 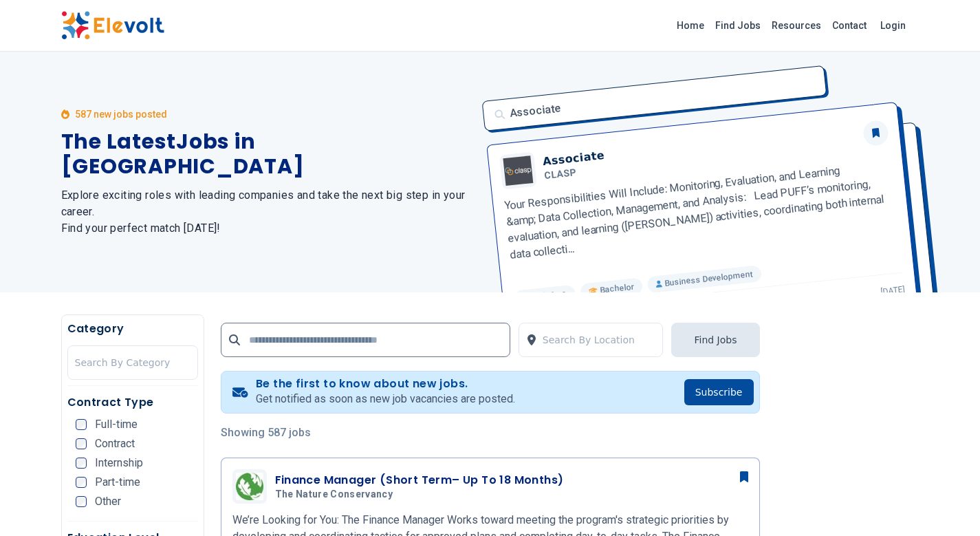 What do you see at coordinates (133, 403) in the screenshot?
I see `h5: Contract Type` at bounding box center [133, 403].